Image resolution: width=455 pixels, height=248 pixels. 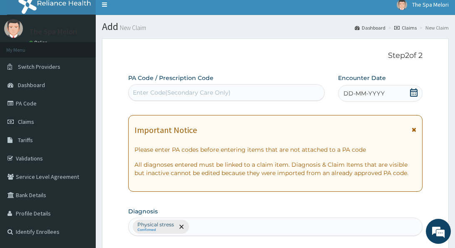 What do you see at coordinates (39, 67) in the screenshot?
I see `span: Switch Providers` at bounding box center [39, 67].